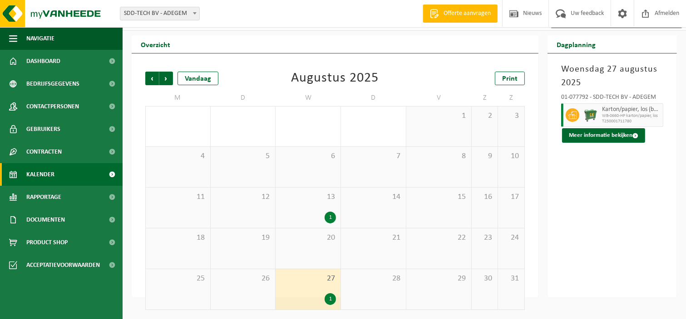 This screenshot has height=319, width=686. What do you see at coordinates (438, 157) in the screenshot?
I see `span: 8` at bounding box center [438, 157].